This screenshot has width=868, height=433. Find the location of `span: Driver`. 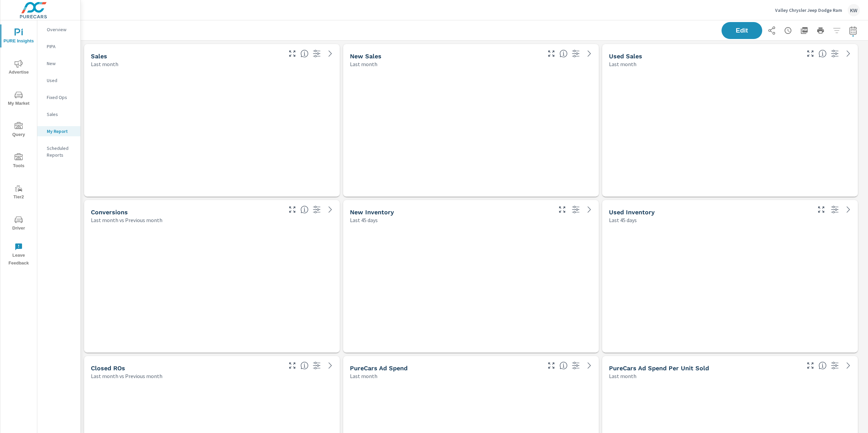

span: Driver is located at coordinates (19, 224).